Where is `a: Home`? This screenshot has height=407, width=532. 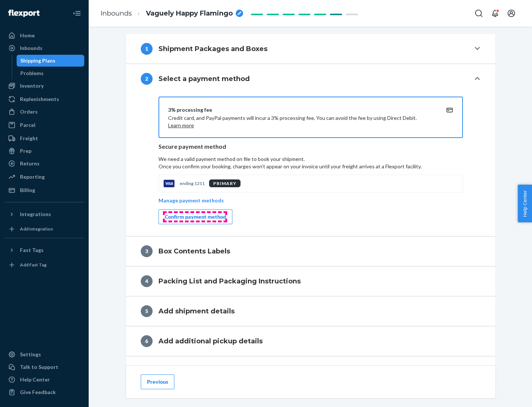 a: Home is located at coordinates (45, 36).